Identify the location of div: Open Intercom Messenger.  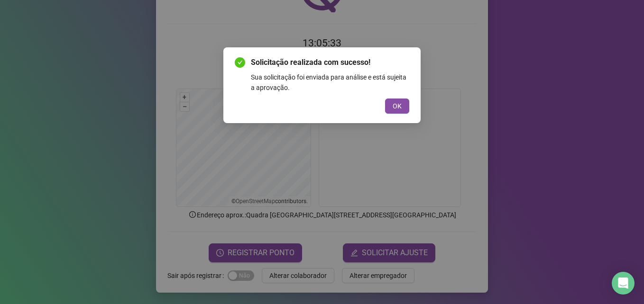
(623, 283).